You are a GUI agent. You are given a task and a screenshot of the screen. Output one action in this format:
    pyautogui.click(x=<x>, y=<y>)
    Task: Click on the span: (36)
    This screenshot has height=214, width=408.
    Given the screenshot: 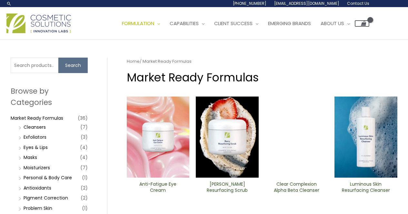 What is the action you would take?
    pyautogui.click(x=83, y=118)
    